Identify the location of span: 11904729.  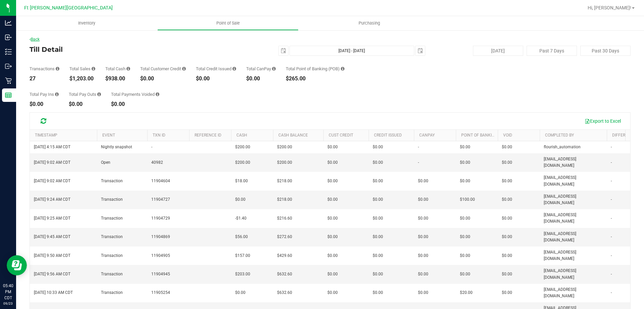
(161, 218).